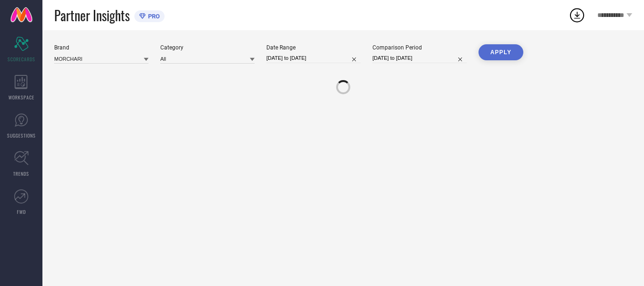 This screenshot has height=286, width=644. I want to click on span: SCORECARDS, so click(21, 59).